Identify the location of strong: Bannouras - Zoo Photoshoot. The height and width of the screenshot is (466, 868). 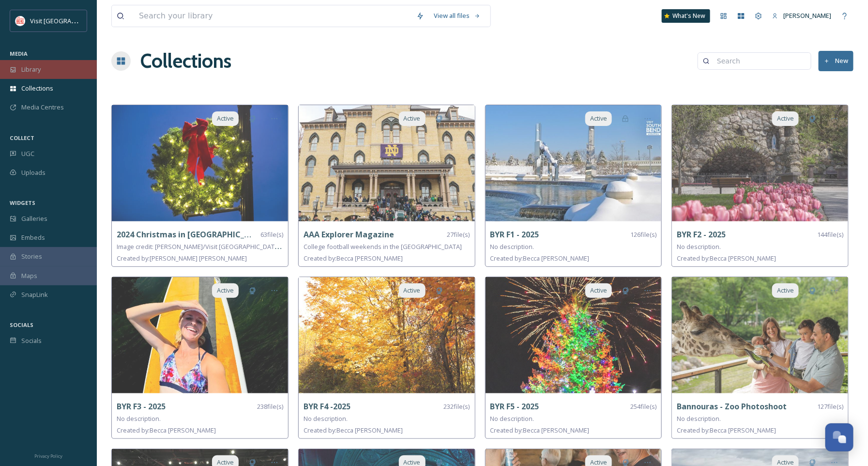
(731, 406).